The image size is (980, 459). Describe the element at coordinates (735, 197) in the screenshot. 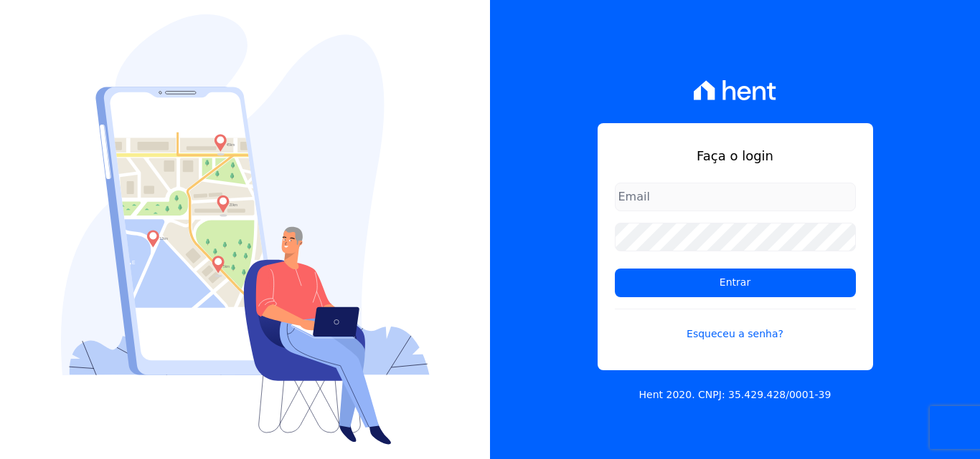

I see `input: Email` at that location.